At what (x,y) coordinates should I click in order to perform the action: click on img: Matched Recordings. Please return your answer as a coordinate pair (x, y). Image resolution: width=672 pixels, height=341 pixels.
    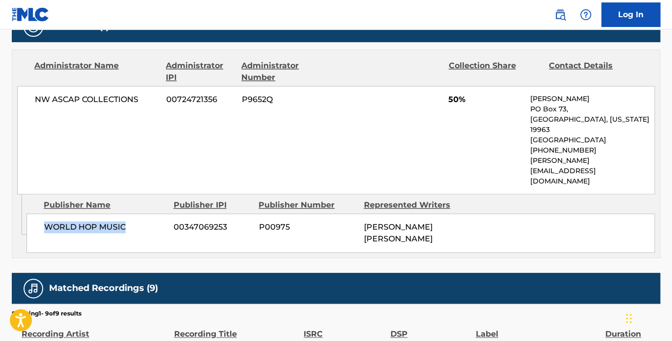
    Looking at the image, I should click on (33, 288).